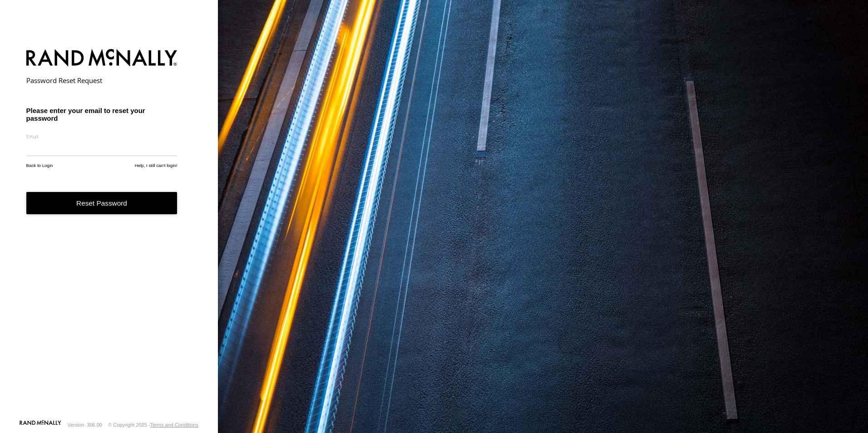  I want to click on label: Email, so click(102, 136).